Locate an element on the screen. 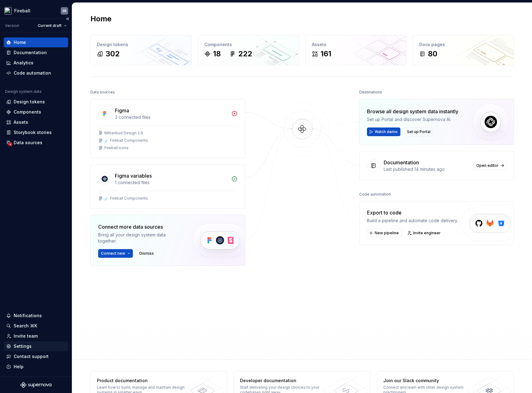  a: Design tokens is located at coordinates (36, 102).